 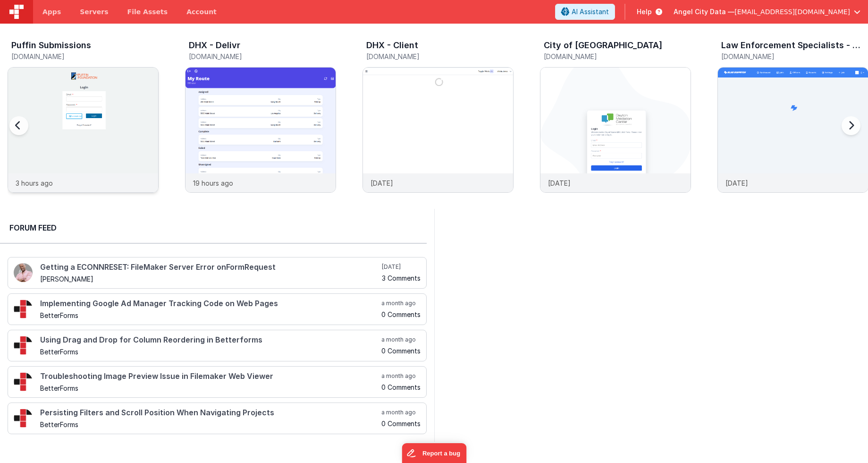 I want to click on button: AI Assistant, so click(x=585, y=11).